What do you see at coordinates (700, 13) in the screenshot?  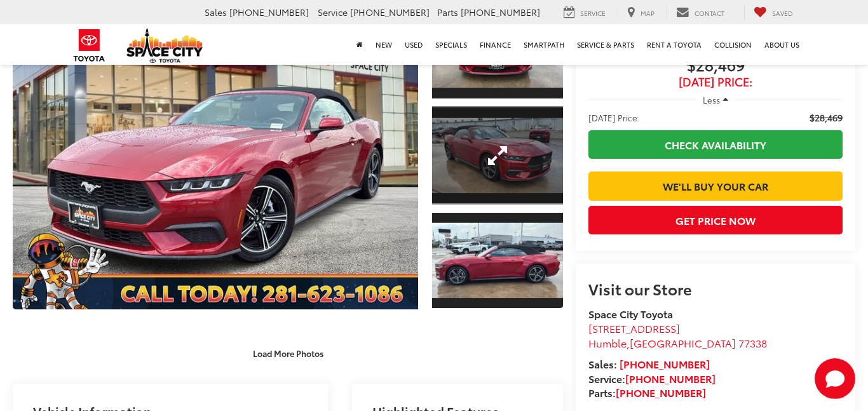 I see `a: Contact` at bounding box center [700, 13].